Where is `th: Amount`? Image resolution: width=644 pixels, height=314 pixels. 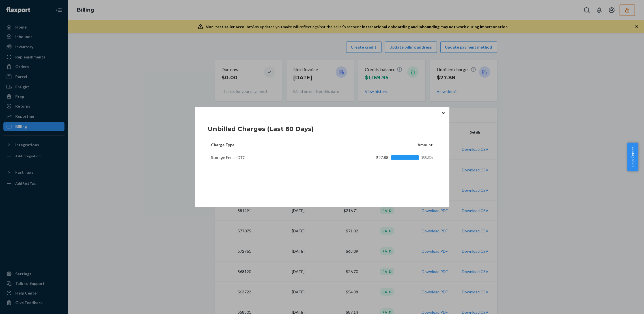 th: Amount is located at coordinates (393, 145).